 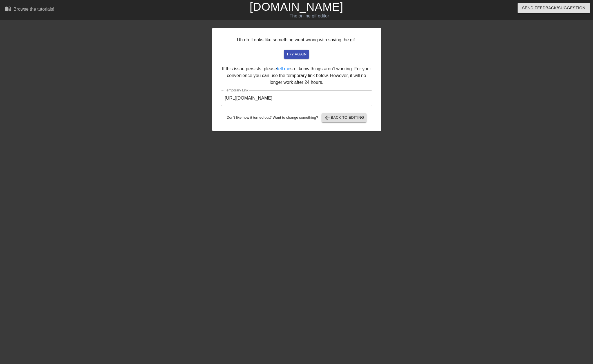 What do you see at coordinates (327, 118) in the screenshot?
I see `span: arrow_back` at bounding box center [327, 118].